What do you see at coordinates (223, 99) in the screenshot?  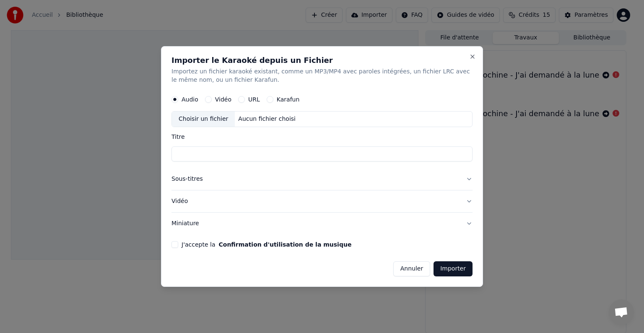 I see `label: Vidéo` at bounding box center [223, 99].